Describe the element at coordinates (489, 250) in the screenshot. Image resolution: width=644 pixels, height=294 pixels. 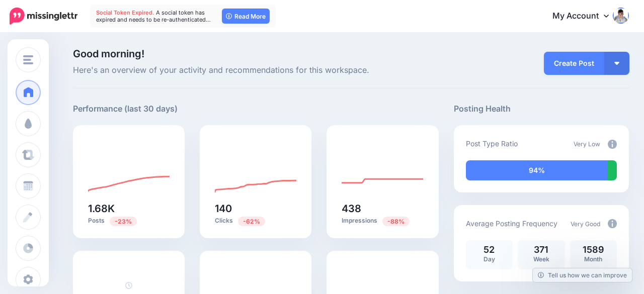
I see `p: 52` at that location.